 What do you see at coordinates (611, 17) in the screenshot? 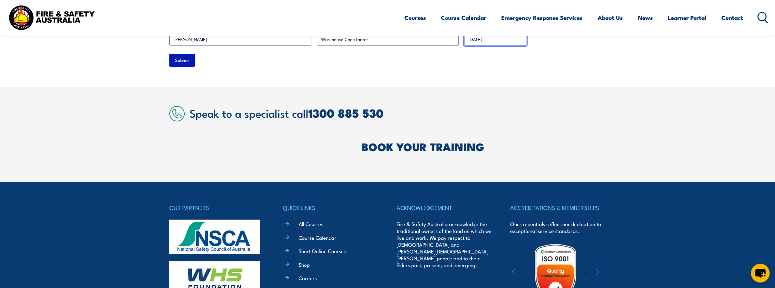
I see `a: About Us` at bounding box center [611, 17].